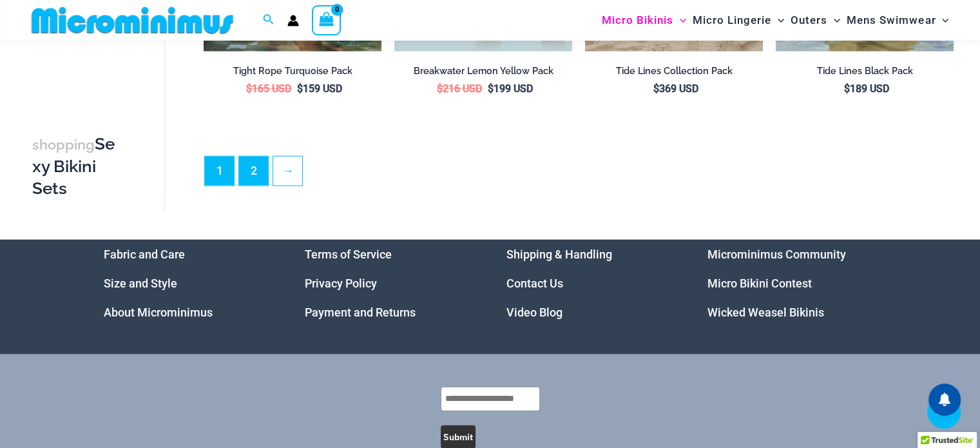 This screenshot has width=980, height=448. I want to click on bdi: 189 USD, so click(867, 88).